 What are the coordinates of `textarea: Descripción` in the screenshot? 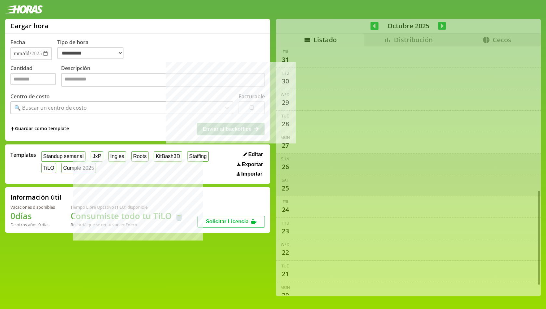 It's located at (163, 80).